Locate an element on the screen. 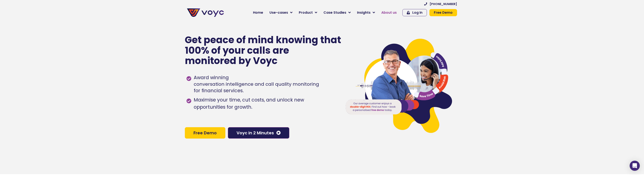 This screenshot has height=175, width=644. div: Open Intercom Messenger is located at coordinates (635, 166).